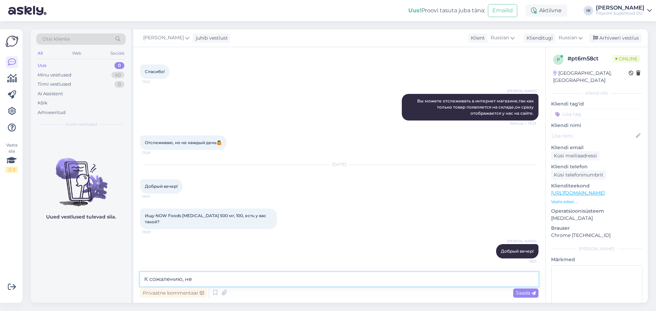  What do you see at coordinates (597, 260) in the screenshot?
I see `p: Märkmed` at bounding box center [597, 260].